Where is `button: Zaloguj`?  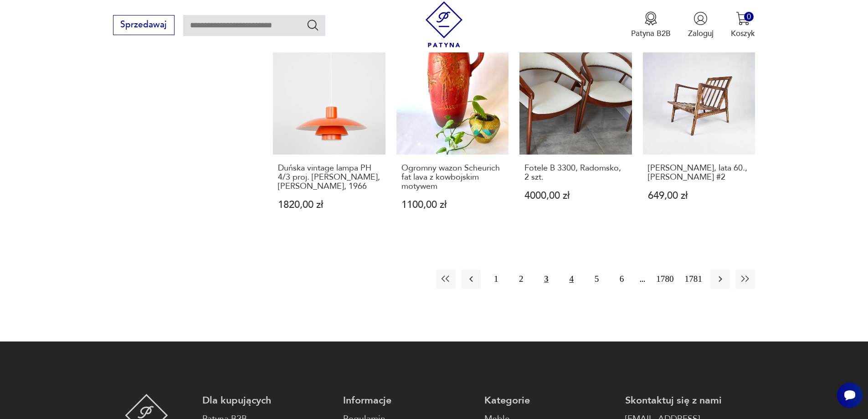
button: Zaloguj is located at coordinates (701, 25).